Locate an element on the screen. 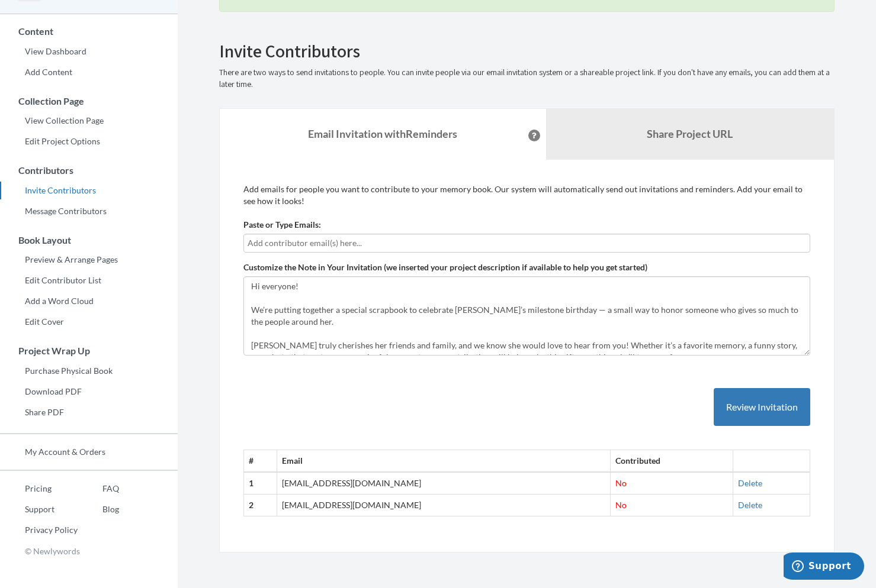 The height and width of the screenshot is (588, 876). h3: Content is located at coordinates (89, 32).